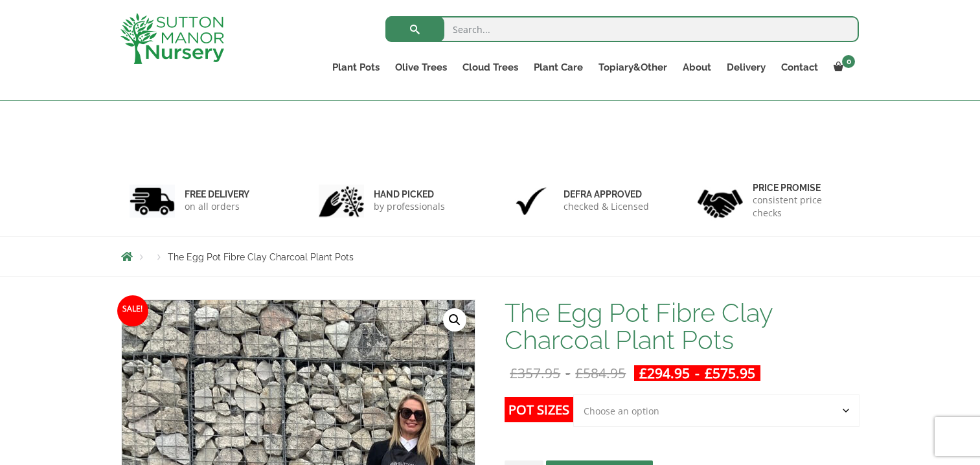 The height and width of the screenshot is (465, 980). Describe the element at coordinates (133, 310) in the screenshot. I see `span: Sale!` at that location.